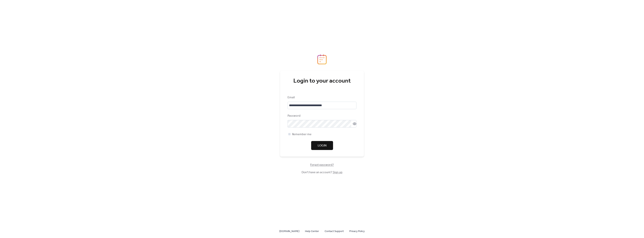 The width and height of the screenshot is (644, 238). I want to click on a: Sign up, so click(337, 172).